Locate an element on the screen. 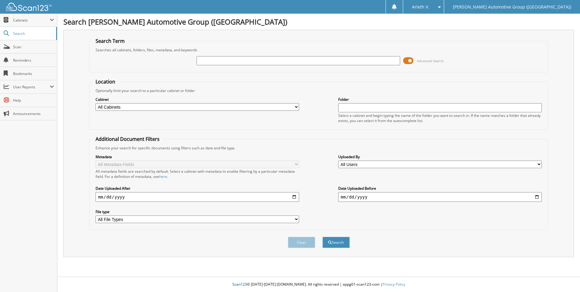 The width and height of the screenshot is (580, 292). legend: Location is located at coordinates (105, 82).